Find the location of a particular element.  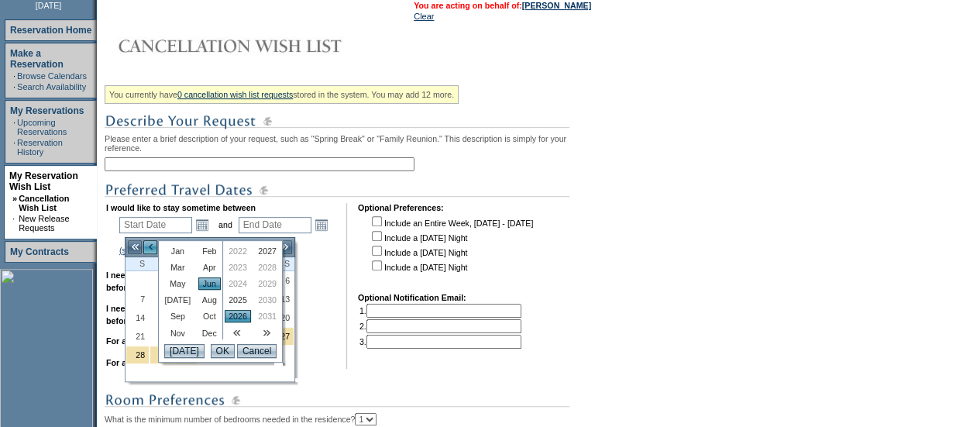

span: You are acting on behalf of: is located at coordinates (502, 6).